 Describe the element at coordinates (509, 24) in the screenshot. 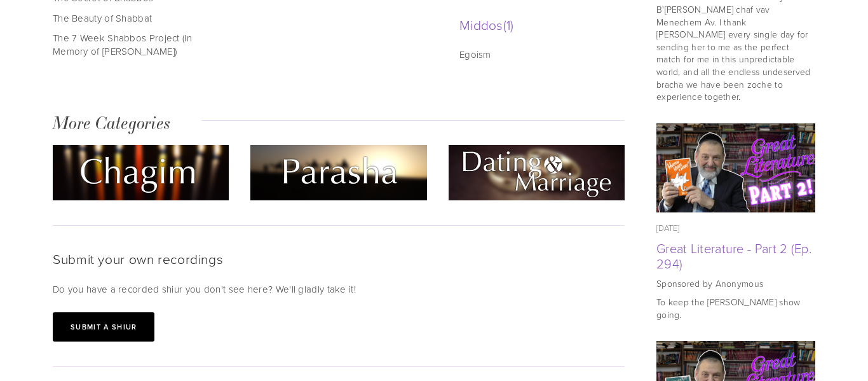

I see `span: 1` at that location.